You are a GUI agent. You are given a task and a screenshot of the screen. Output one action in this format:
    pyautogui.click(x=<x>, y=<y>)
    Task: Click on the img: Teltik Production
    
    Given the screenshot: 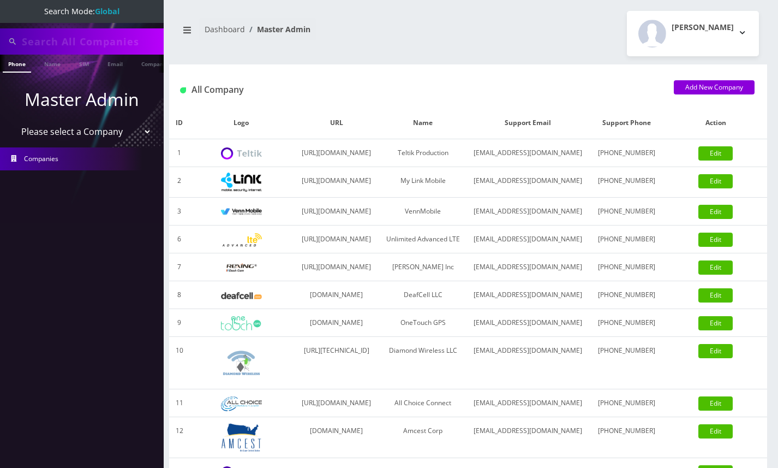 What is the action you would take?
    pyautogui.click(x=241, y=153)
    